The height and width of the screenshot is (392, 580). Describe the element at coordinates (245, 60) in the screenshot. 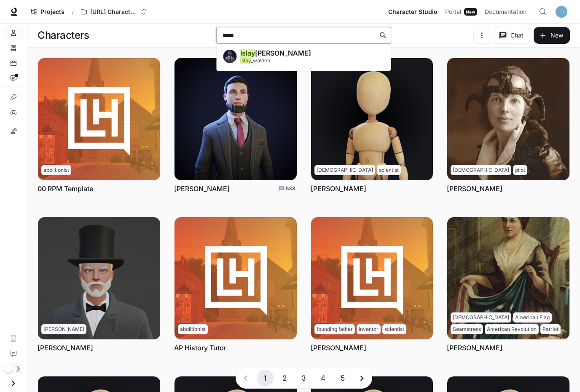

I see `span: islay` at that location.